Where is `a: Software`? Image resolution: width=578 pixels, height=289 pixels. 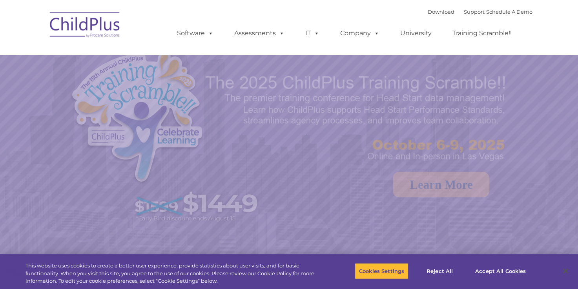
a: Software is located at coordinates (195, 33).